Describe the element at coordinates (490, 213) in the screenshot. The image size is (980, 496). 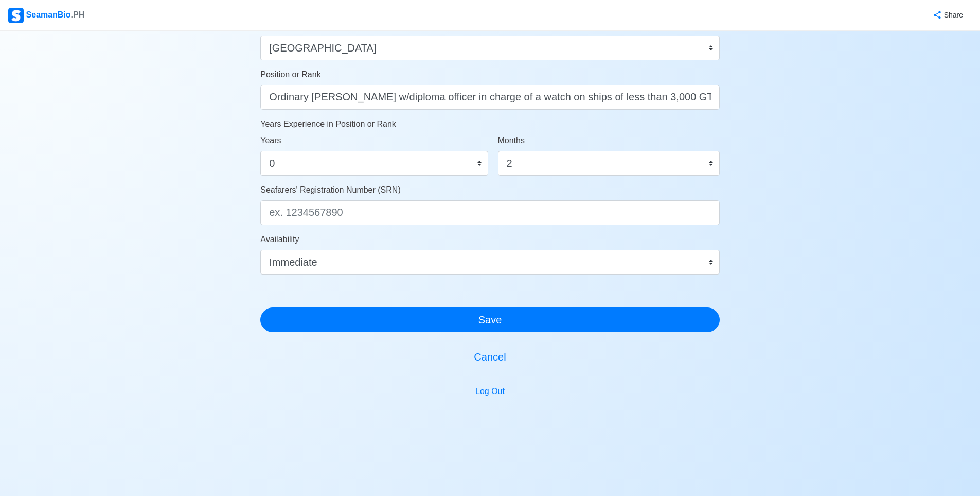
I see `input: ex. 1234567890` at that location.